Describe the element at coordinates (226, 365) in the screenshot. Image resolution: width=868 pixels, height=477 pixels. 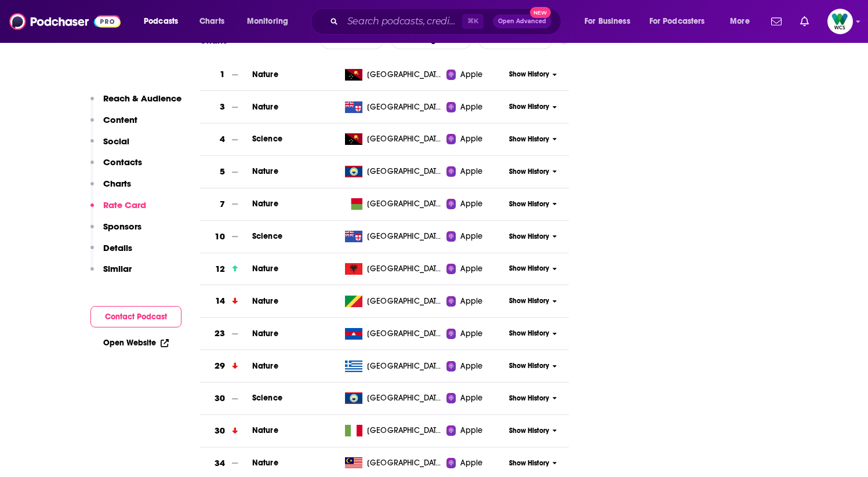
I see `a: 29` at that location.